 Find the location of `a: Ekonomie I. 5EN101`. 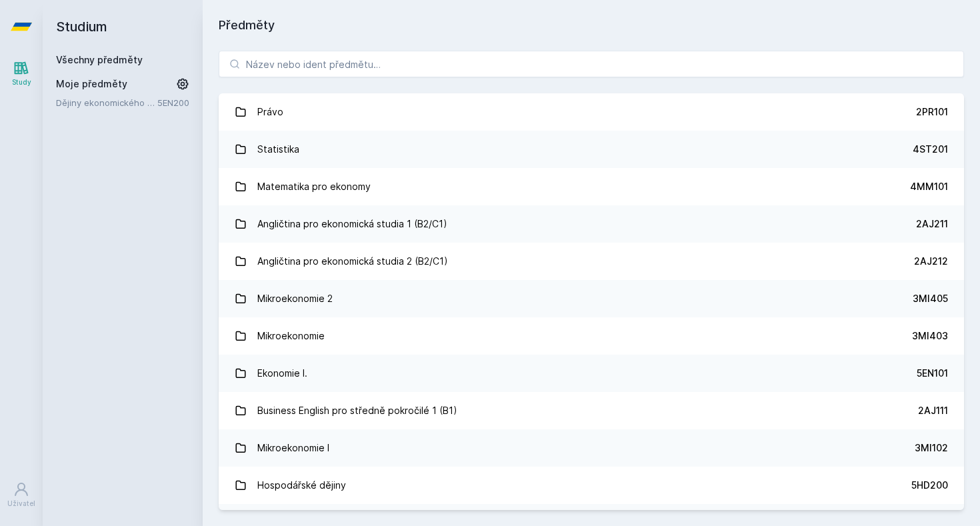

a: Ekonomie I. 5EN101 is located at coordinates (591, 373).